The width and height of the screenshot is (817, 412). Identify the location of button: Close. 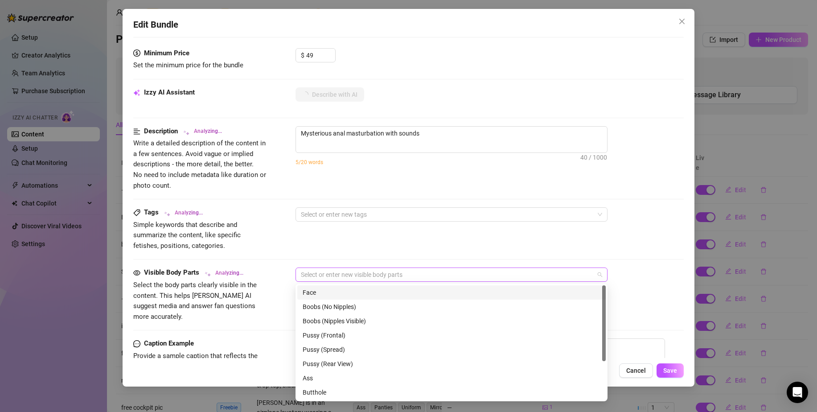
(682, 21).